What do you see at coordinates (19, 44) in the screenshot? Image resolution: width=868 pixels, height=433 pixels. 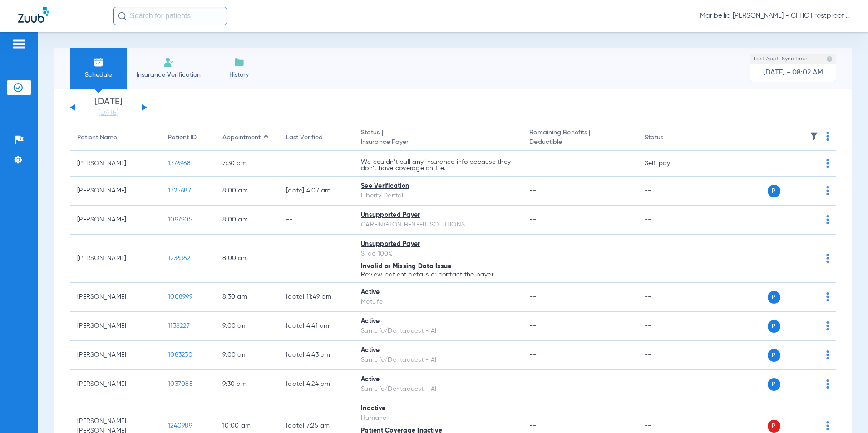 I see `img: hamburger-icon` at bounding box center [19, 44].